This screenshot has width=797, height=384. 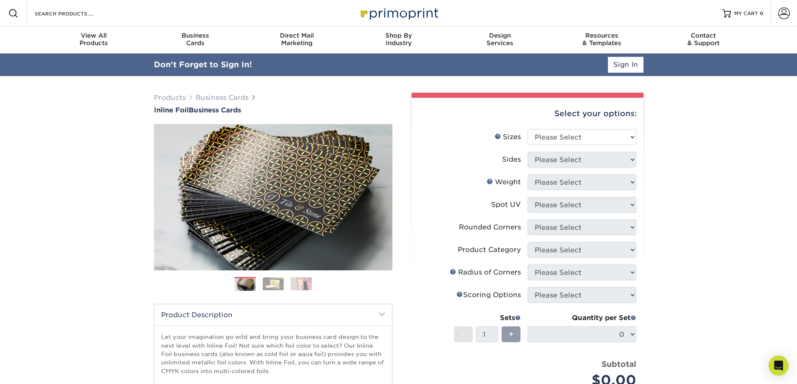 What do you see at coordinates (506, 205) in the screenshot?
I see `div: Spot UV` at bounding box center [506, 205].